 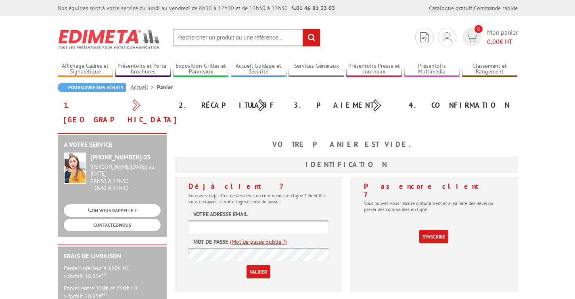 I want to click on h2: A votre service, so click(x=112, y=145).